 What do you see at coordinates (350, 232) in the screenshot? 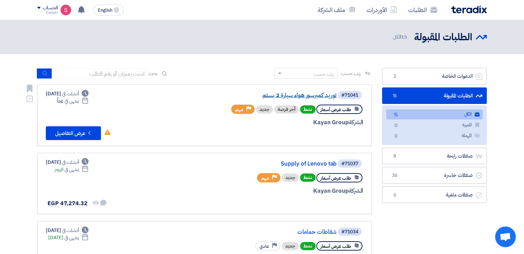
I see `div: #71034` at bounding box center [350, 232].